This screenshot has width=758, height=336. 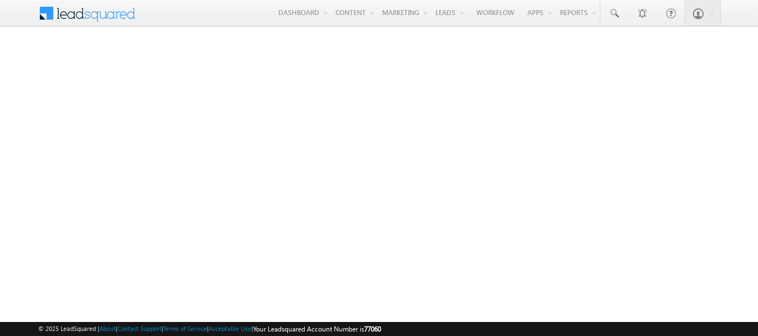 I want to click on span: Your Leadsquared Account Number is, so click(x=317, y=329).